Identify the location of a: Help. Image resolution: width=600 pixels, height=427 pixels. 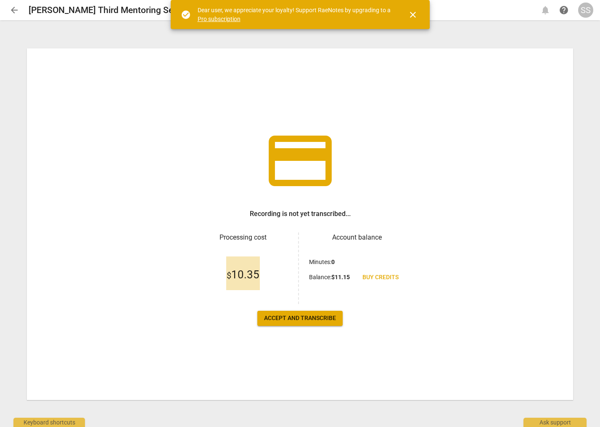
(564, 10).